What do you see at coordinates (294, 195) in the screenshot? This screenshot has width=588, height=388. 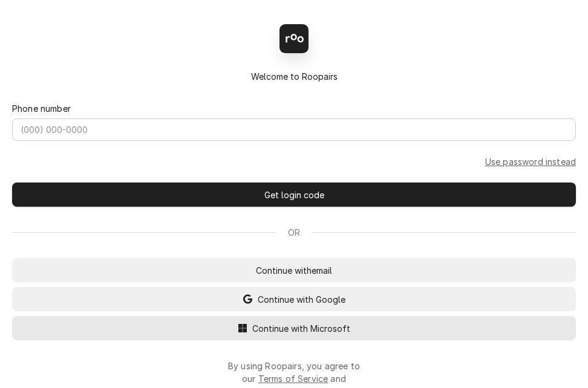 I see `span: Get login code` at bounding box center [294, 195].